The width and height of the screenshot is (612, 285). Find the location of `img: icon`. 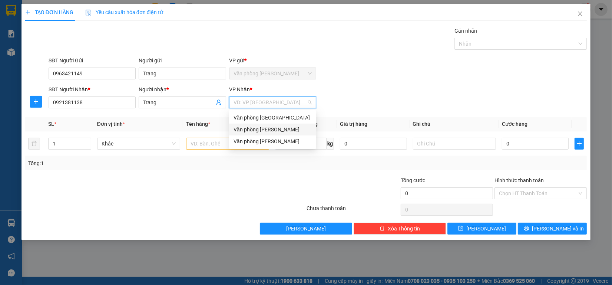

img: icon is located at coordinates (88, 13).